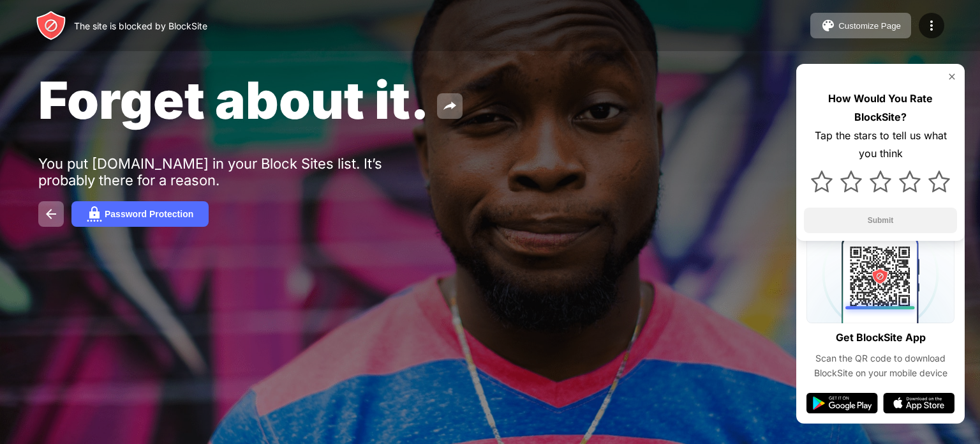  Describe the element at coordinates (140, 214) in the screenshot. I see `button: Password Protection` at that location.